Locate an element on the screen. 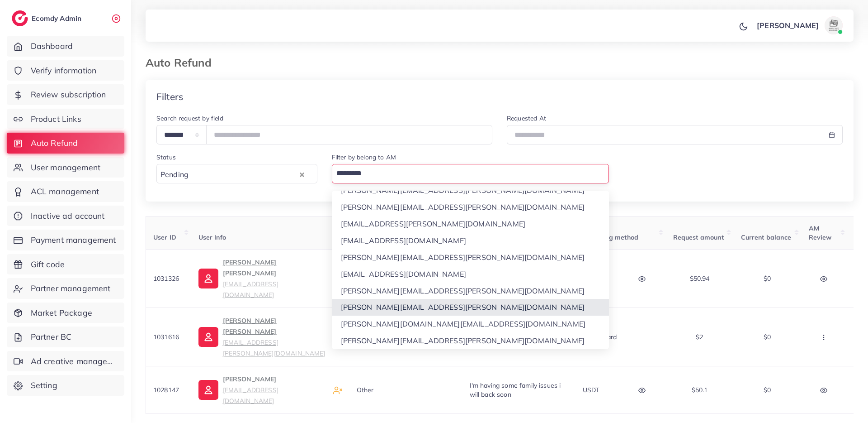 The height and width of the screenshot is (423, 868). span: Payment management is located at coordinates (73, 240).